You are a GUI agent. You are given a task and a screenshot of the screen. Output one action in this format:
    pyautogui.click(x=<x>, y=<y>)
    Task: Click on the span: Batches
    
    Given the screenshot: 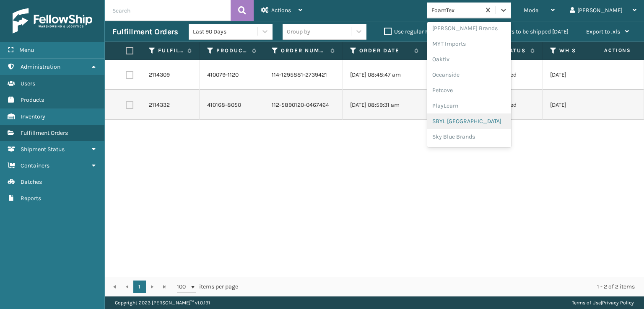 What is the action you would take?
    pyautogui.click(x=31, y=182)
    